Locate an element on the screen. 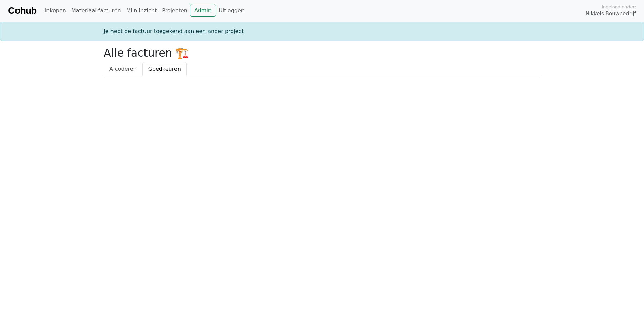 This screenshot has height=311, width=644. a: Mijn inzicht is located at coordinates (141, 11).